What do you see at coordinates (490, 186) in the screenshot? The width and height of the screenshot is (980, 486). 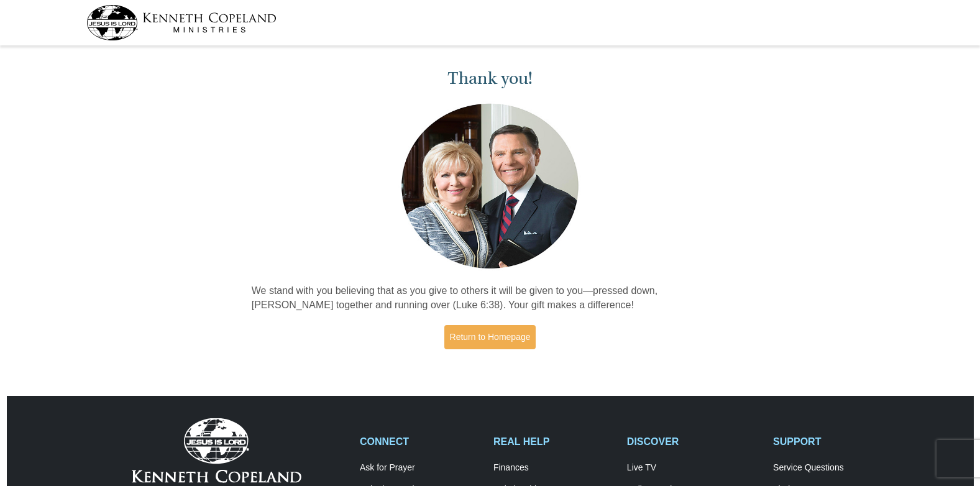 I see `img: Kenneth and Gloria` at bounding box center [490, 186].